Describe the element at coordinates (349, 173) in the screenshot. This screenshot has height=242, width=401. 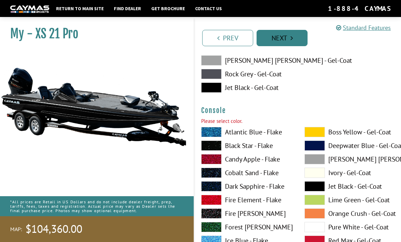
I see `label: Ivory - Gel-Coat` at that location.